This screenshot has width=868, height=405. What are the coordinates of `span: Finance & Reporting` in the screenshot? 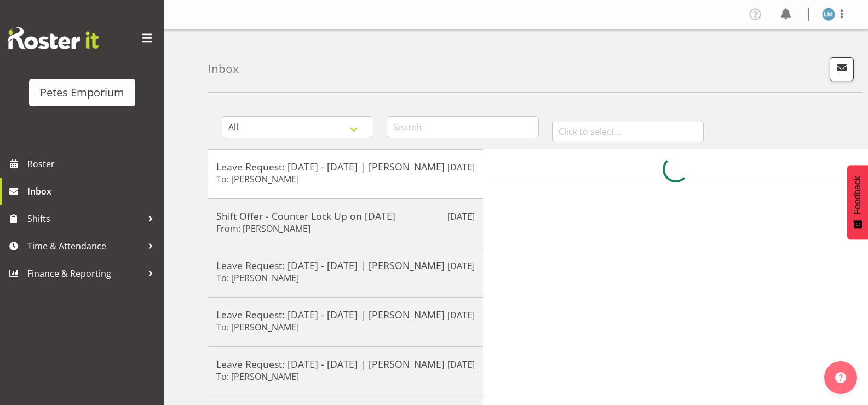 It's located at (85, 274).